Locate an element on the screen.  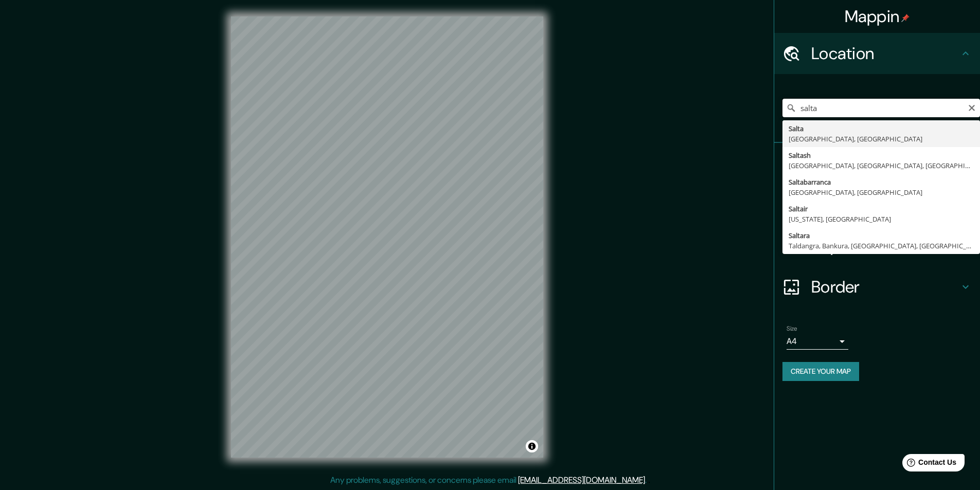
h4: Border is located at coordinates (886, 287).